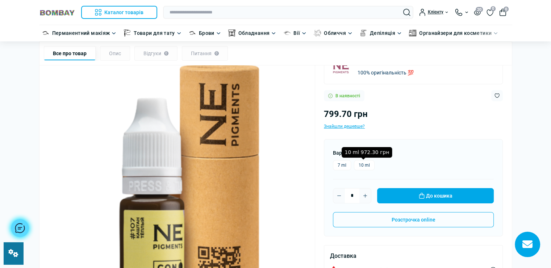  I want to click on p: 100% оригінальність 💯, so click(399, 73).